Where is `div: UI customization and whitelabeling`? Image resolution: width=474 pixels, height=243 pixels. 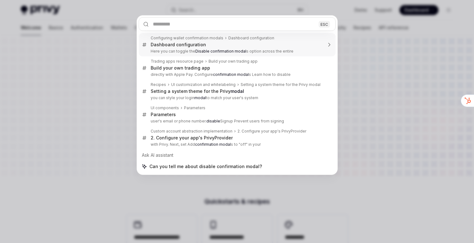 div: UI customization and whitelabeling is located at coordinates (203, 85).